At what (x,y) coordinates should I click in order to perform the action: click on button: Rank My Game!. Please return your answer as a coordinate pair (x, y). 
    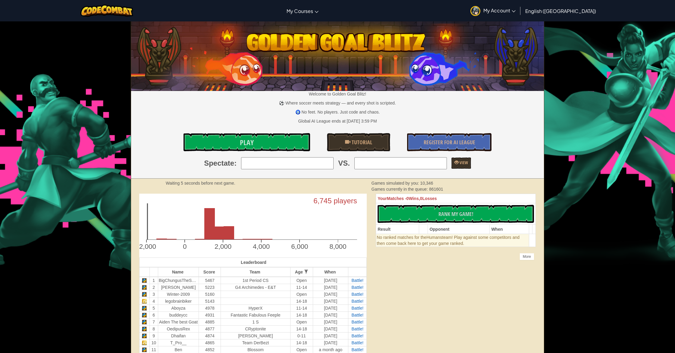
    Looking at the image, I should click on (456, 214).